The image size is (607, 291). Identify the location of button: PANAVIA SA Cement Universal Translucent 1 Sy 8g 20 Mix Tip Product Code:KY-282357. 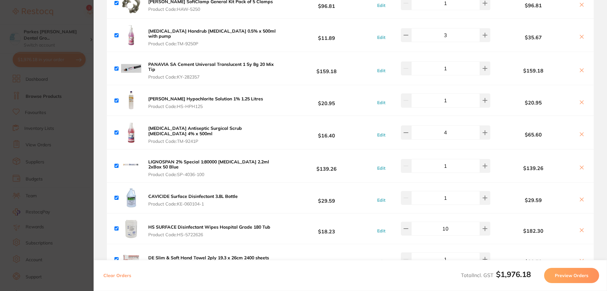
(213, 71).